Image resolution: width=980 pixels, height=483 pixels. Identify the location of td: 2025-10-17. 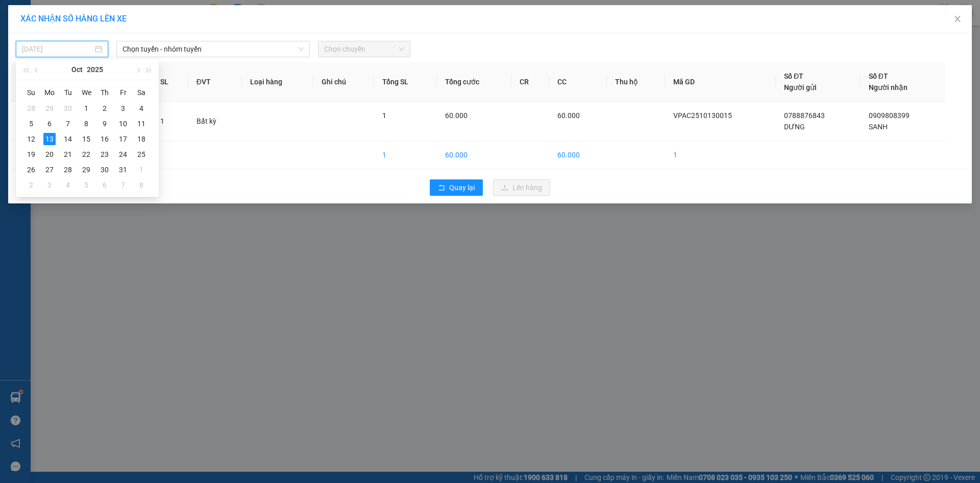
(123, 139).